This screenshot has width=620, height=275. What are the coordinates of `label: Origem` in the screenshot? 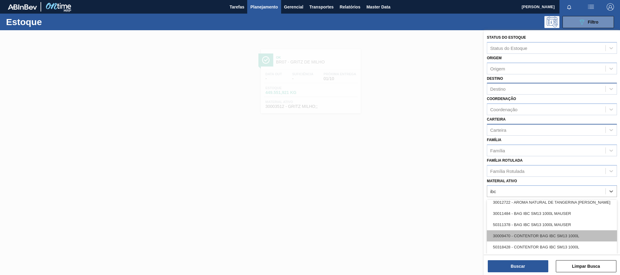 It's located at (494, 58).